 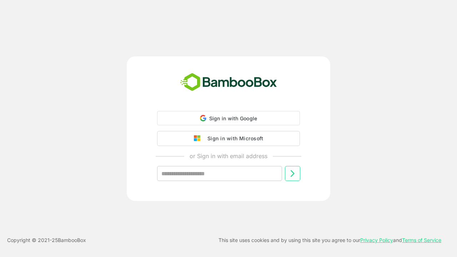 I want to click on img: google, so click(x=199, y=139).